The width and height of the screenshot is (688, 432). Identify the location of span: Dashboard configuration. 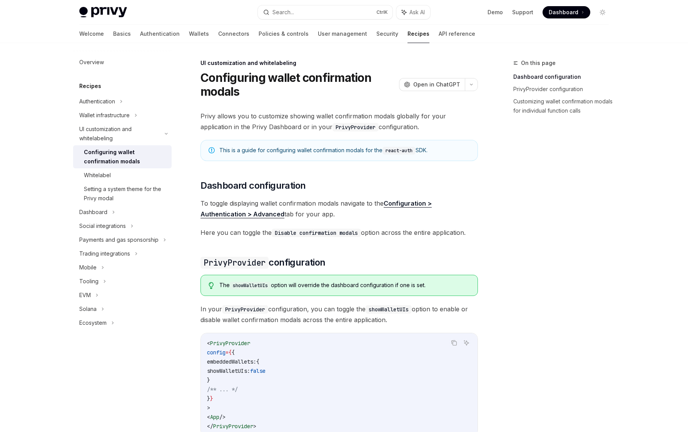
(253, 186).